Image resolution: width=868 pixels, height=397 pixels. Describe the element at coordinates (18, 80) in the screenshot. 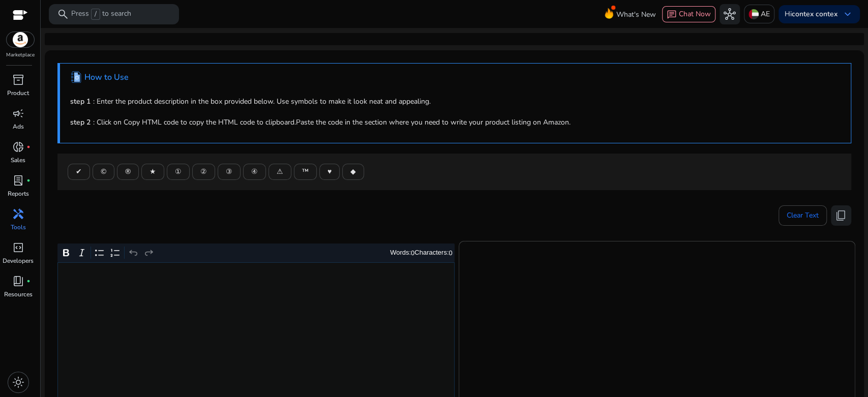

I see `span: inventory_2` at that location.